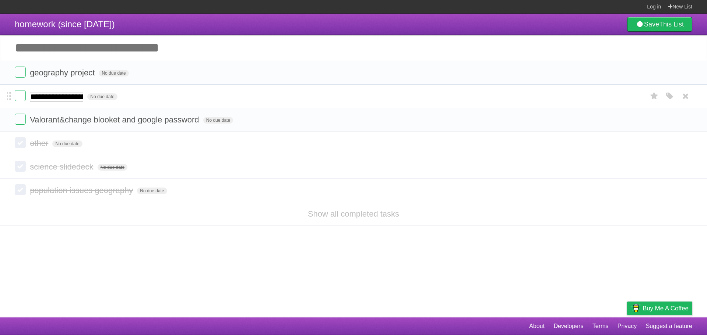 Image resolution: width=707 pixels, height=335 pixels. Describe the element at coordinates (669, 327) in the screenshot. I see `a: Suggest a feature` at that location.